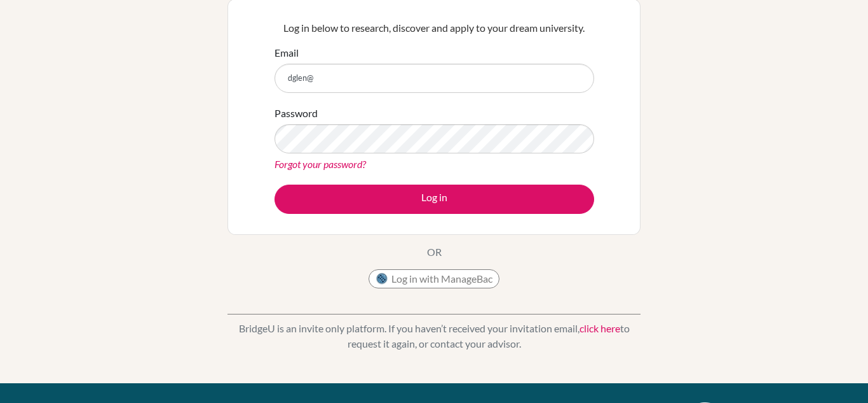  What do you see at coordinates (600, 327) in the screenshot?
I see `a: click here` at bounding box center [600, 327].